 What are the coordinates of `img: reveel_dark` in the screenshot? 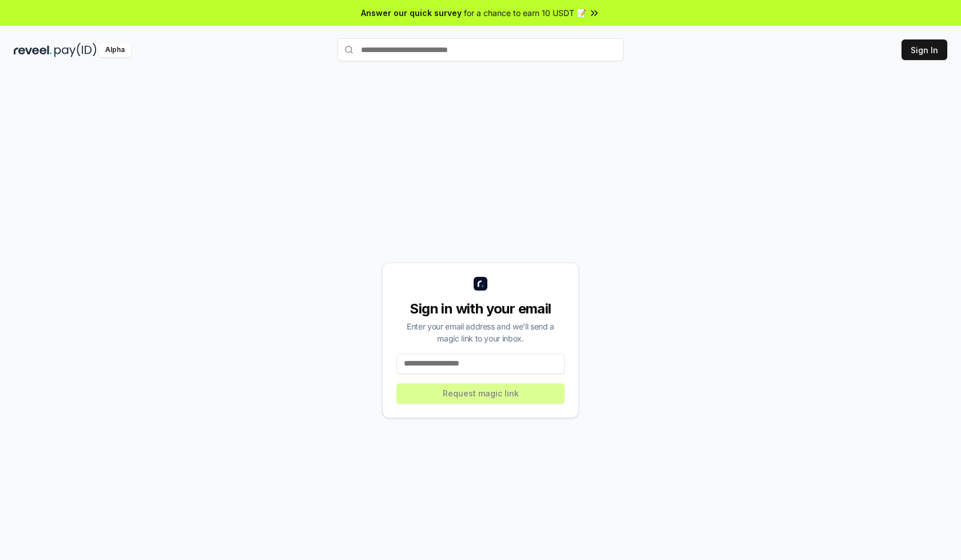 It's located at (33, 50).